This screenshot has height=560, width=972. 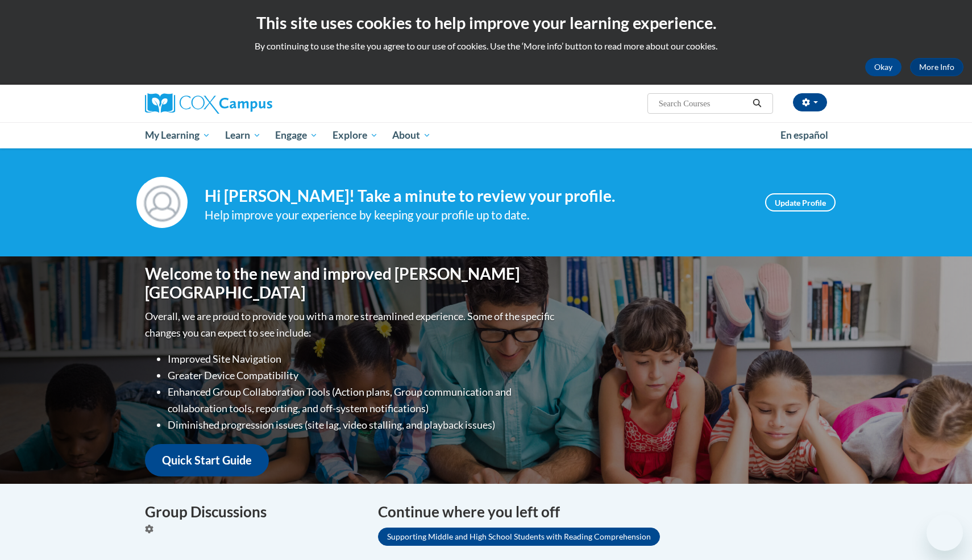 I want to click on span: Explore, so click(x=355, y=136).